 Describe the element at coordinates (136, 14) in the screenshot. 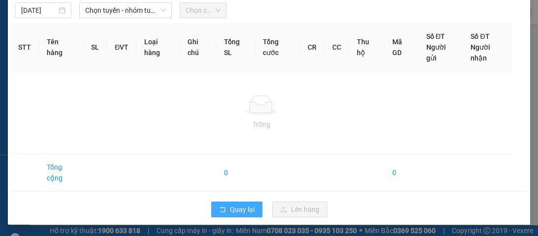

I see `div: Sài Gòn` at that location.